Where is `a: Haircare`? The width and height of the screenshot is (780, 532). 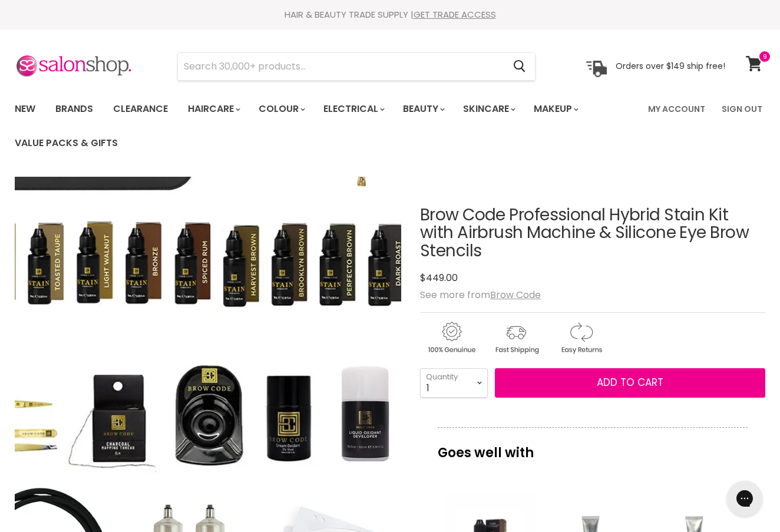
a: Haircare is located at coordinates (213, 109).